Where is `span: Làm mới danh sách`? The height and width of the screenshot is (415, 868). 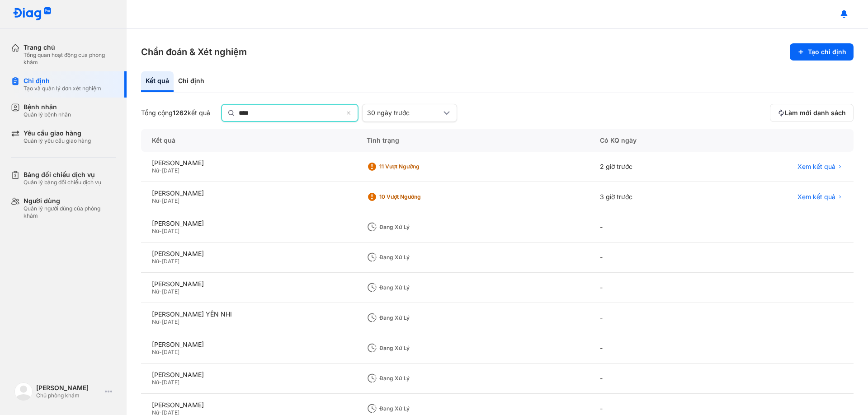
span: Làm mới danh sách is located at coordinates (815, 113).